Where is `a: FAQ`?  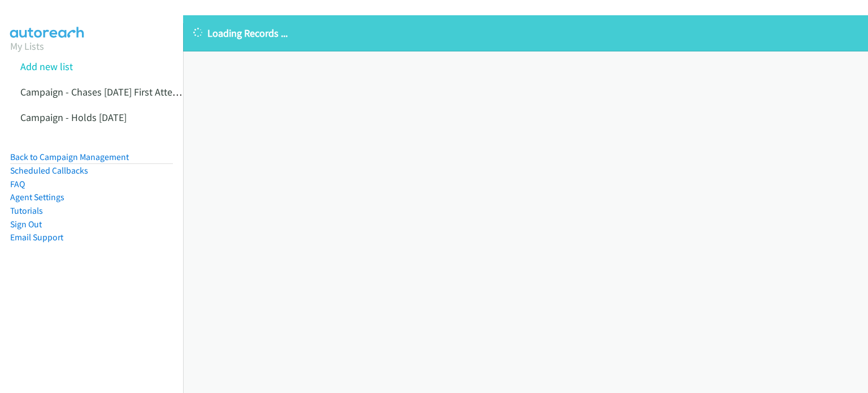 a: FAQ is located at coordinates (17, 184).